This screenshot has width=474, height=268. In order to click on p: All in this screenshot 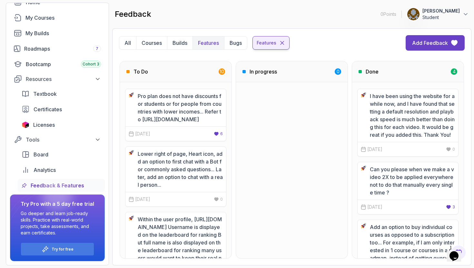, I will do `click(128, 43)`.